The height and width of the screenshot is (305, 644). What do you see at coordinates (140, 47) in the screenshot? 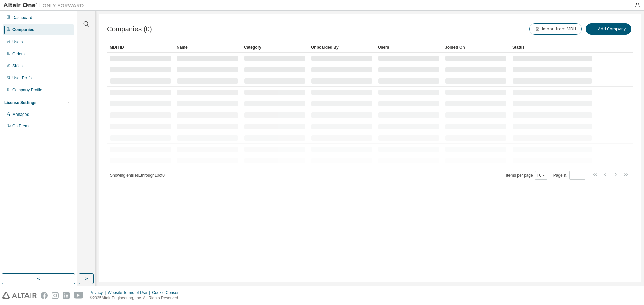
I see `div: MDH ID` at bounding box center [140, 47].